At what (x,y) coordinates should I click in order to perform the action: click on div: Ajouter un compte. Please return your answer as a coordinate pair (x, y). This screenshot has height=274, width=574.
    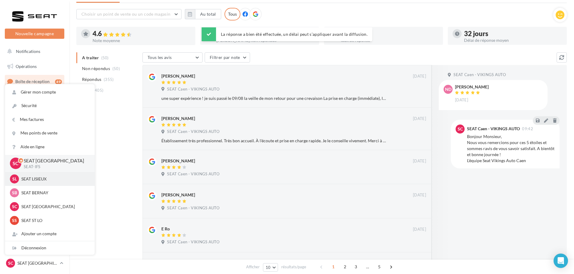
    Looking at the image, I should click on (50, 233).